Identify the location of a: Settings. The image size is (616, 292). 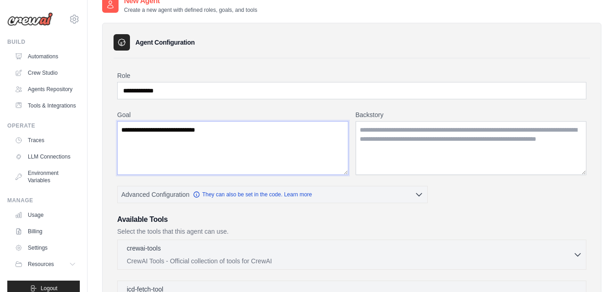
(45, 248).